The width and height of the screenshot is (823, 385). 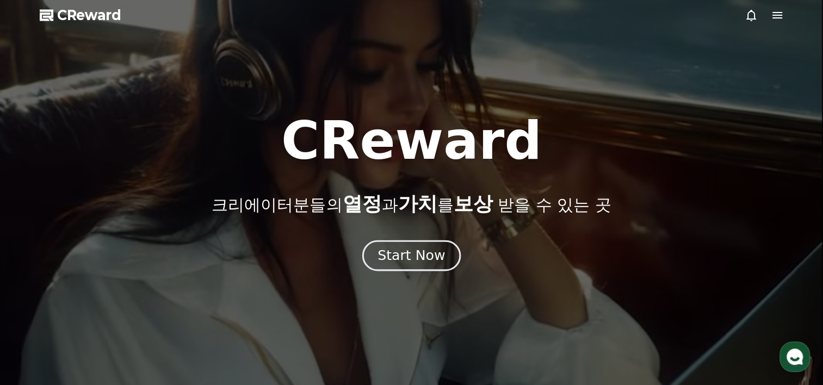 What do you see at coordinates (362, 203) in the screenshot?
I see `span: 열정` at bounding box center [362, 203].